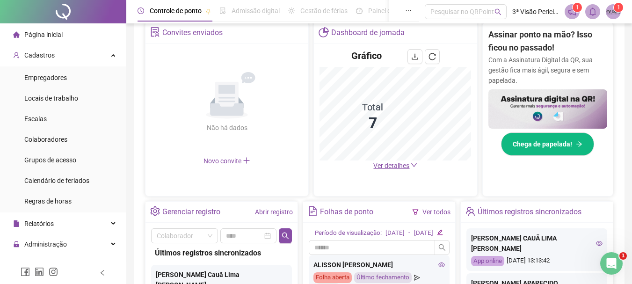 The width and height of the screenshot is (632, 284). Describe the element at coordinates (227, 161) in the screenshot. I see `span: Novo convite` at that location.